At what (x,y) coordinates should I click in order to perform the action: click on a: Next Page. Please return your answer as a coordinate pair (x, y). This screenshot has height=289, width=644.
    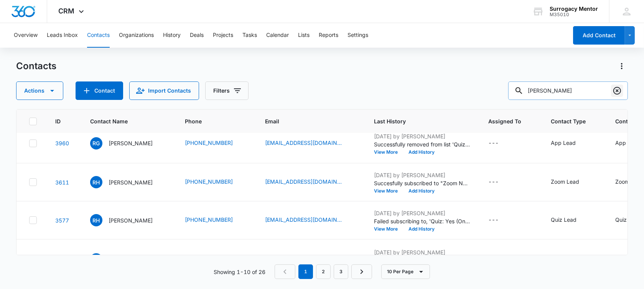
    Looking at the image, I should click on (362, 271).